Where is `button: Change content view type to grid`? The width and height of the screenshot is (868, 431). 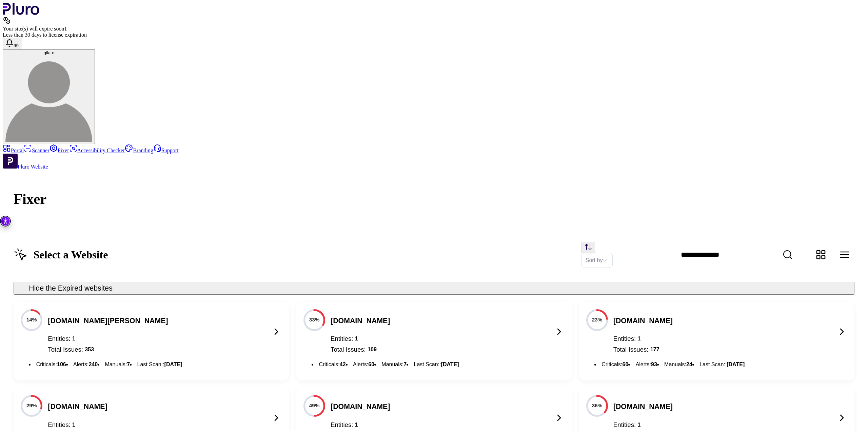
button: Change content view type to grid is located at coordinates (821, 255).